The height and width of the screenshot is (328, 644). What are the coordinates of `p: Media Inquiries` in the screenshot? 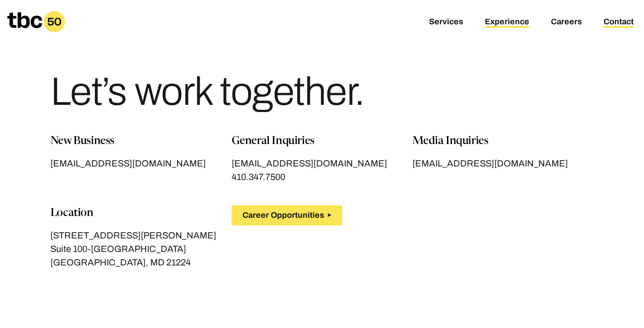 It's located at (503, 141).